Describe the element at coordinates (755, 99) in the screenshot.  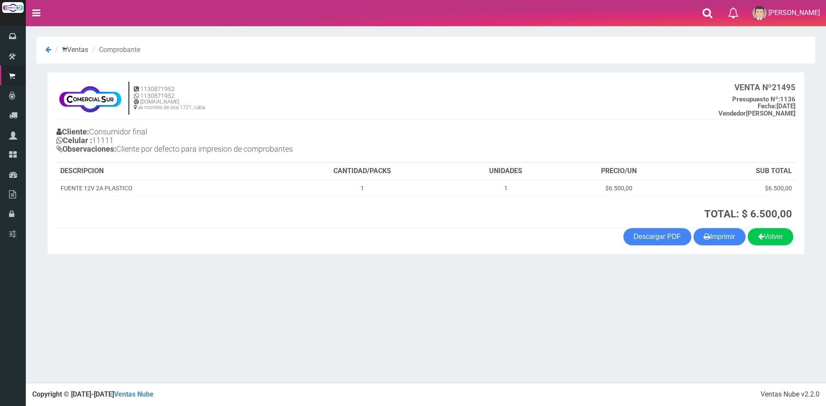
I see `strong: Presupuesto Nº:` at that location.